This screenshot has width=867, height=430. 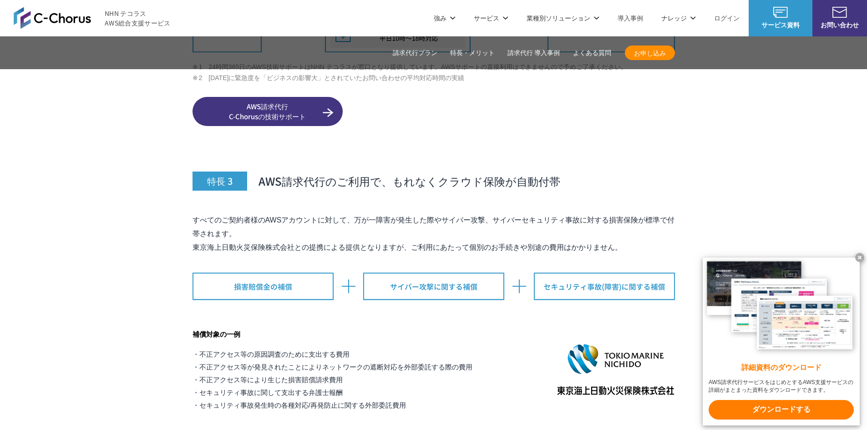 I want to click on span: 特長 3, so click(x=220, y=181).